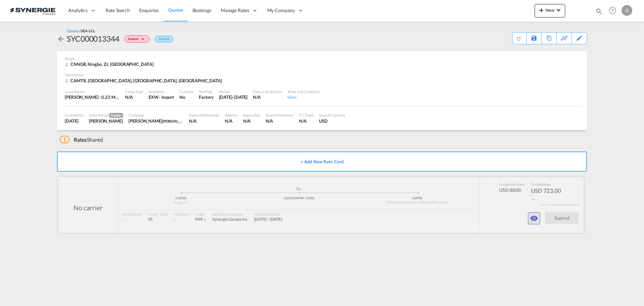 The width and height of the screenshot is (644, 306). What do you see at coordinates (332, 121) in the screenshot?
I see `div: USD` at bounding box center [332, 121].